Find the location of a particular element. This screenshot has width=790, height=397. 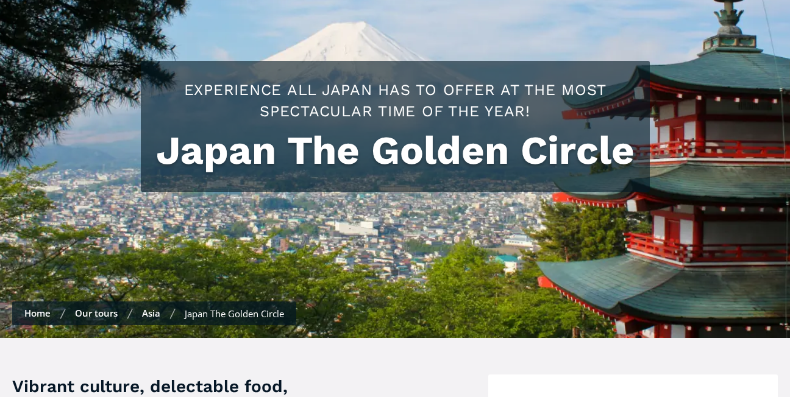

a: Home is located at coordinates (37, 313).